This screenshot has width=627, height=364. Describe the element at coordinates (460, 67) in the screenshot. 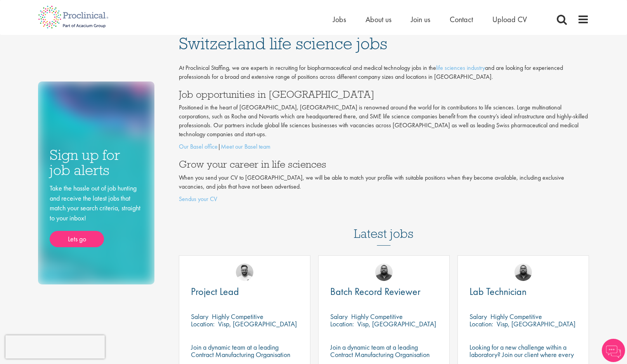

I see `a: life sciences industry` at that location.